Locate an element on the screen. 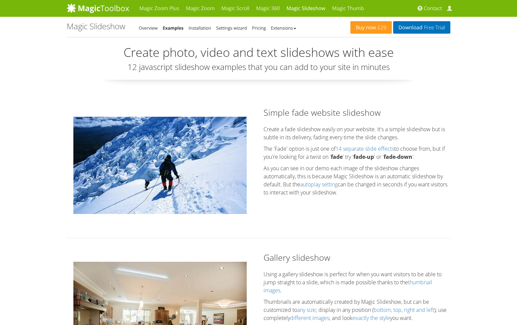 This screenshot has height=325, width=517. a: Overview is located at coordinates (148, 28).